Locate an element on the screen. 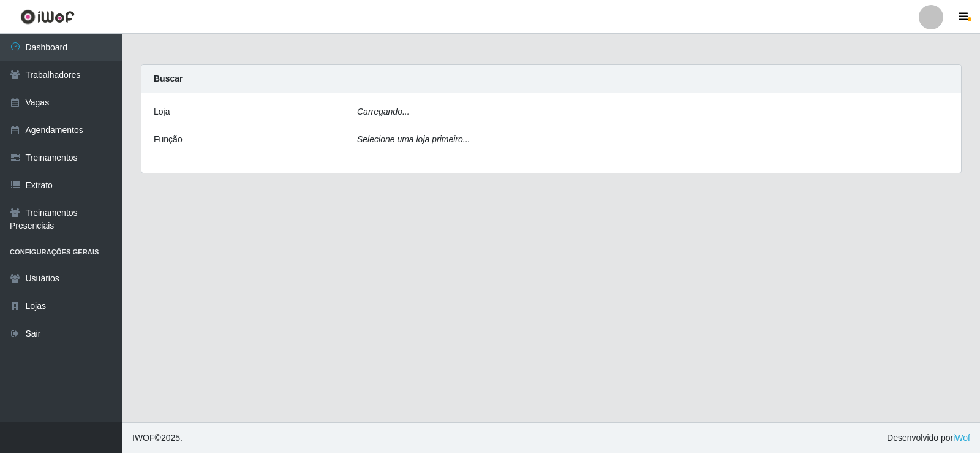 Image resolution: width=980 pixels, height=453 pixels. label: Função is located at coordinates (168, 139).